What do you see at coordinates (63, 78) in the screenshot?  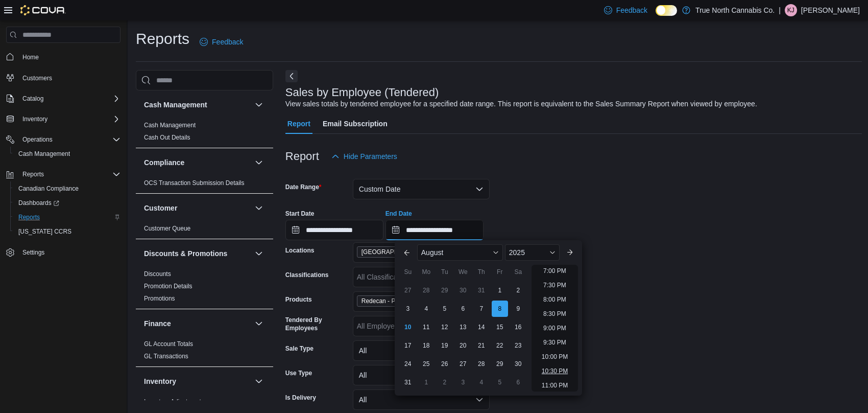 I see `button: Customers` at bounding box center [63, 78].